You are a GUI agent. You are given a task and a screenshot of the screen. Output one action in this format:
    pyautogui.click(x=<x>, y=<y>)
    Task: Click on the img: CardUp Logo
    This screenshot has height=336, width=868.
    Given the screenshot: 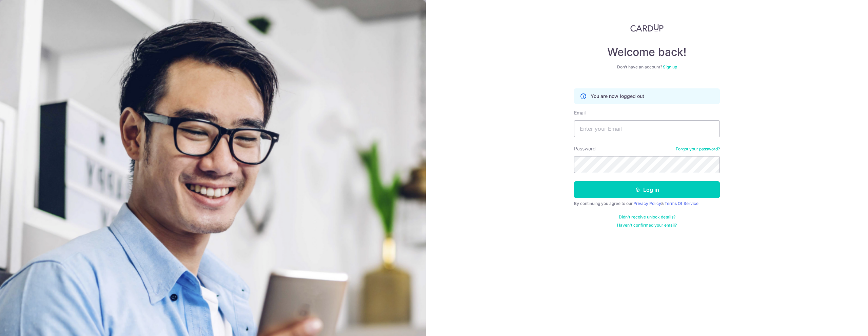 What is the action you would take?
    pyautogui.click(x=647, y=28)
    